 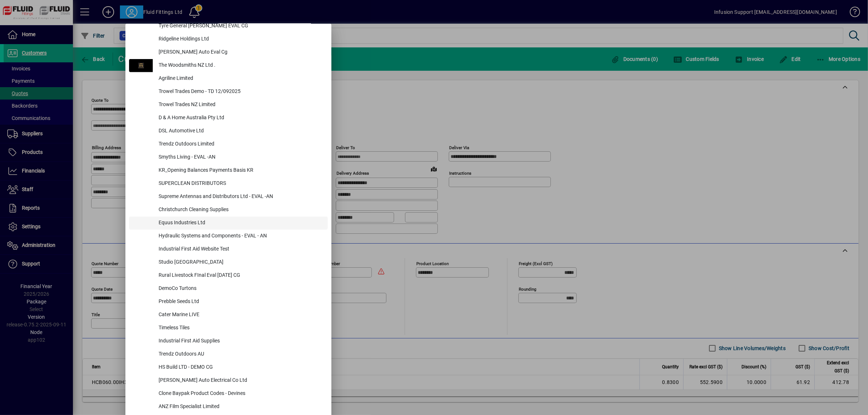 I want to click on button: Industrial First Aid Supplies, so click(x=228, y=341).